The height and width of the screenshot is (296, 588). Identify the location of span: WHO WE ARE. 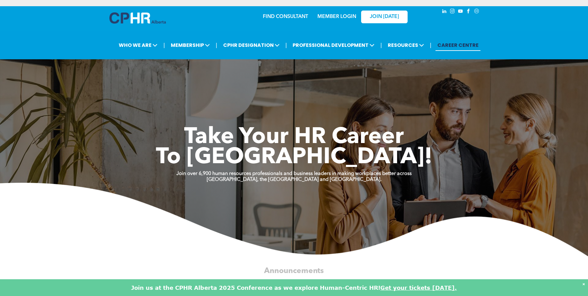
(138, 45).